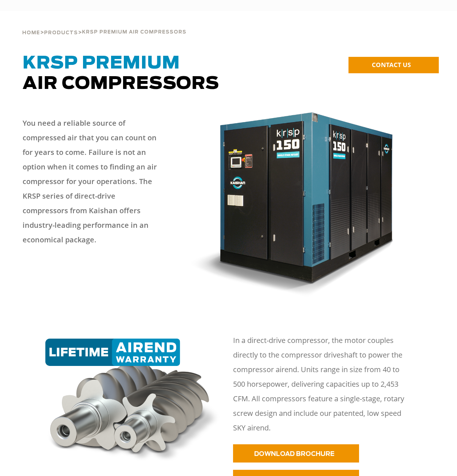 This screenshot has height=476, width=457. What do you see at coordinates (391, 64) in the screenshot?
I see `span: CONTACT US` at bounding box center [391, 64].